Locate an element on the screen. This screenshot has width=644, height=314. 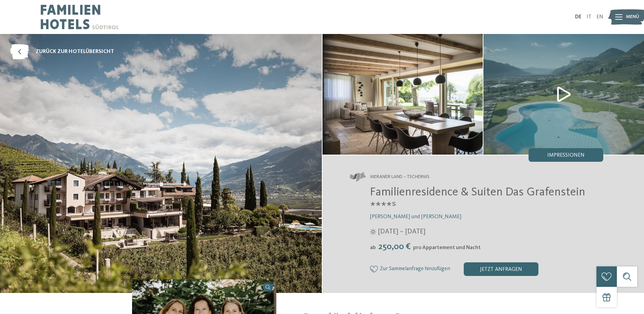
a: DE is located at coordinates (578, 17).